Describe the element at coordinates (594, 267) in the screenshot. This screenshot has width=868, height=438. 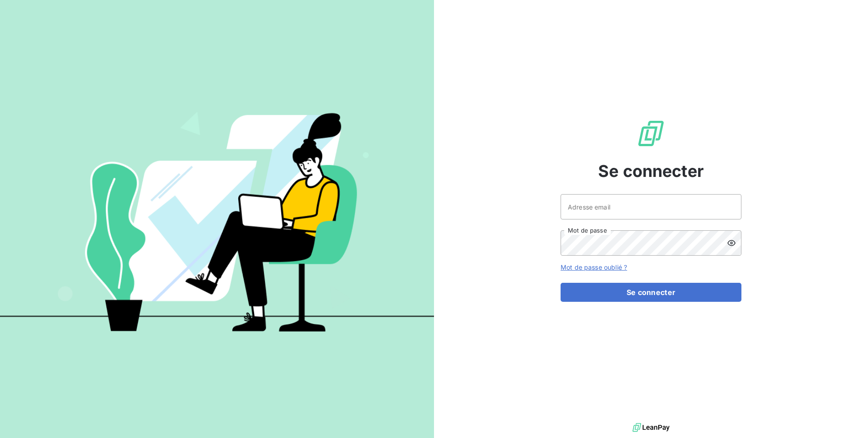
I see `a: Mot de passe oublié ?` at that location.